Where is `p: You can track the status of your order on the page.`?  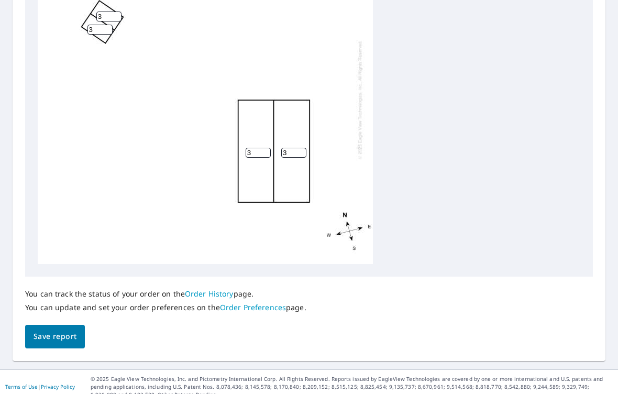
p: You can track the status of your order on the page. is located at coordinates (166, 294).